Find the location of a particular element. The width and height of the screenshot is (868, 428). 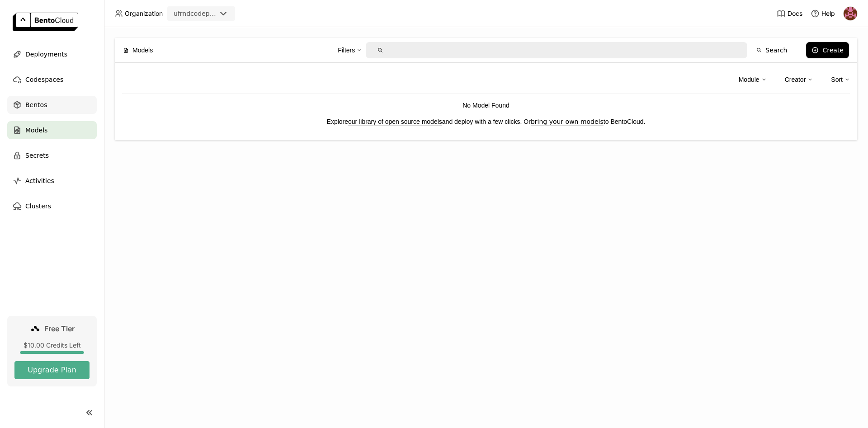

img: logo is located at coordinates (45, 22).